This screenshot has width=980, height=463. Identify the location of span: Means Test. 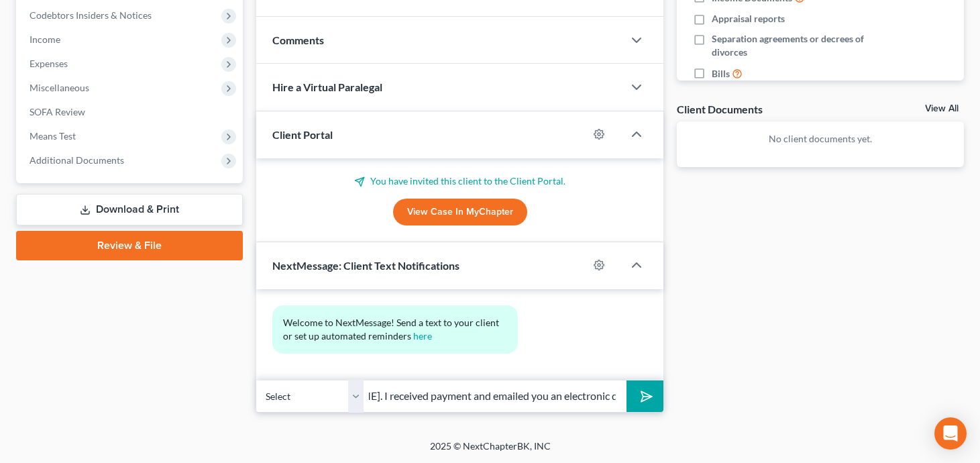
(52, 135).